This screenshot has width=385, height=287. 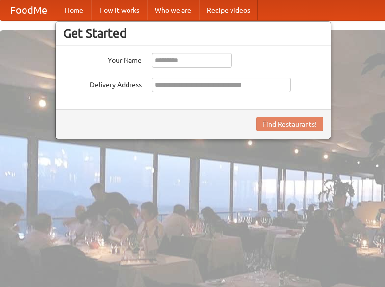 What do you see at coordinates (119, 10) in the screenshot?
I see `a: How it works` at bounding box center [119, 10].